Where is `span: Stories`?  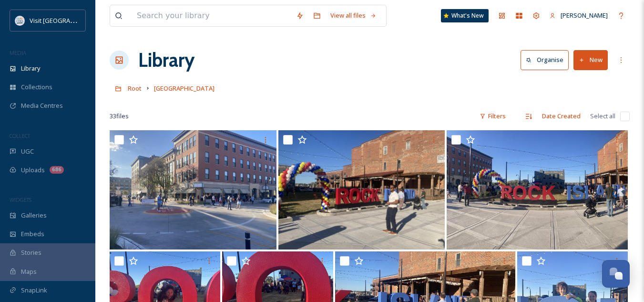 span: Stories is located at coordinates (31, 252).